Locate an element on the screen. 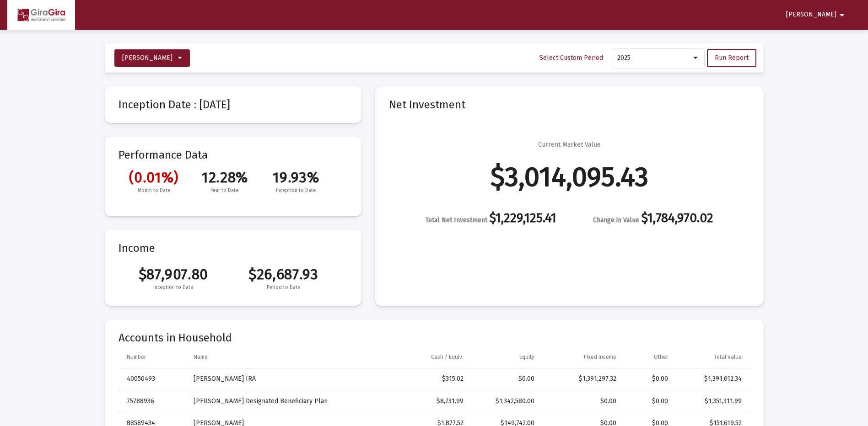  td: Column Cash / Equiv. is located at coordinates (430, 357).